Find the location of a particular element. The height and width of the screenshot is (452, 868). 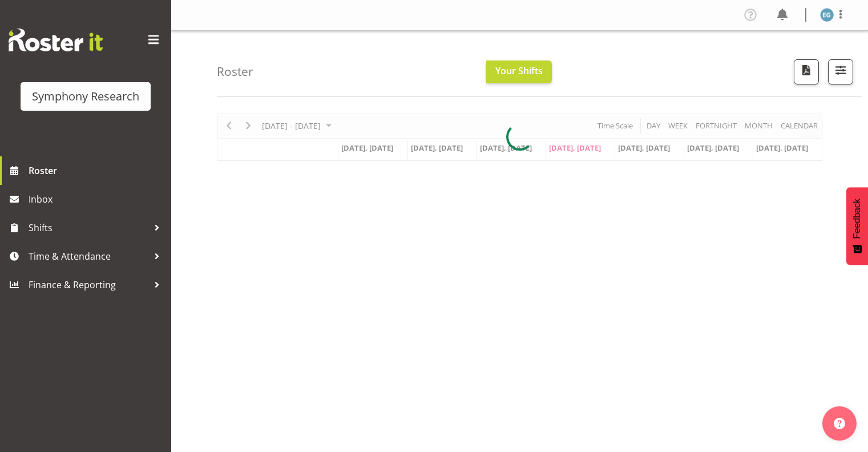

button: Filter Shifts is located at coordinates (840, 72).